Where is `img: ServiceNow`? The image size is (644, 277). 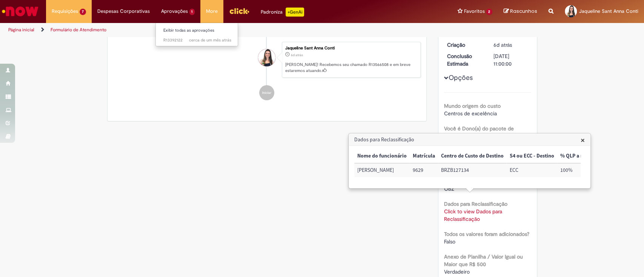
img: ServiceNow is located at coordinates (20, 11).